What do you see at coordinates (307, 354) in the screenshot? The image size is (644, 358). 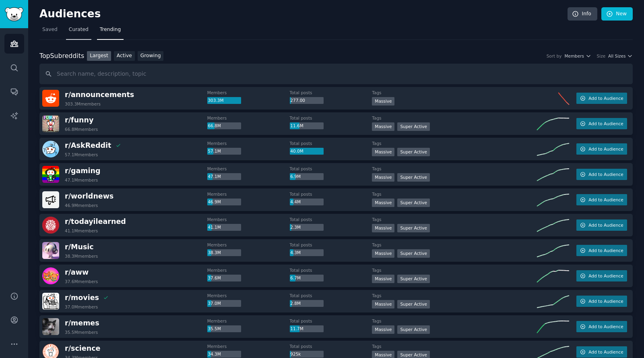 I see `div: 925k` at bounding box center [307, 354].